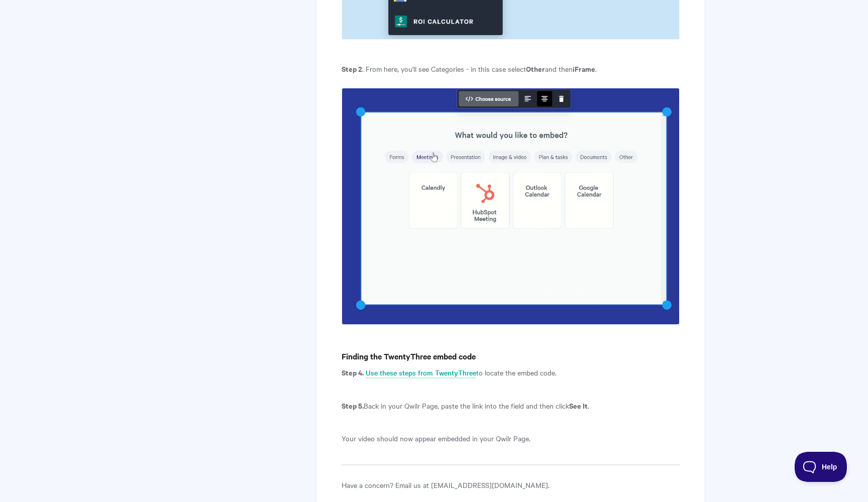  Describe the element at coordinates (510, 439) in the screenshot. I see `p: Your video should now appear embedded in your Qwilr Page.` at that location.